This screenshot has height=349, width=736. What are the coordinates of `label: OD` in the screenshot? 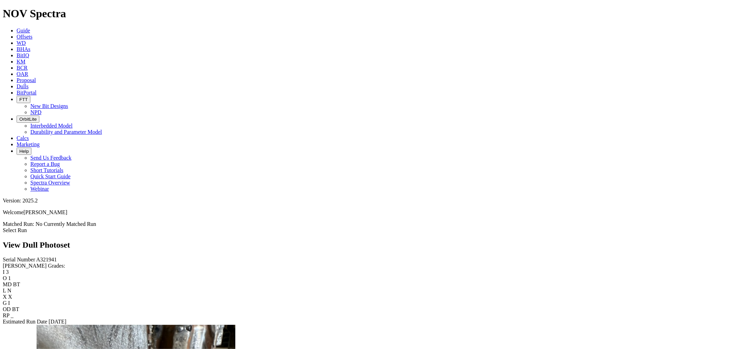 It's located at (7, 309).